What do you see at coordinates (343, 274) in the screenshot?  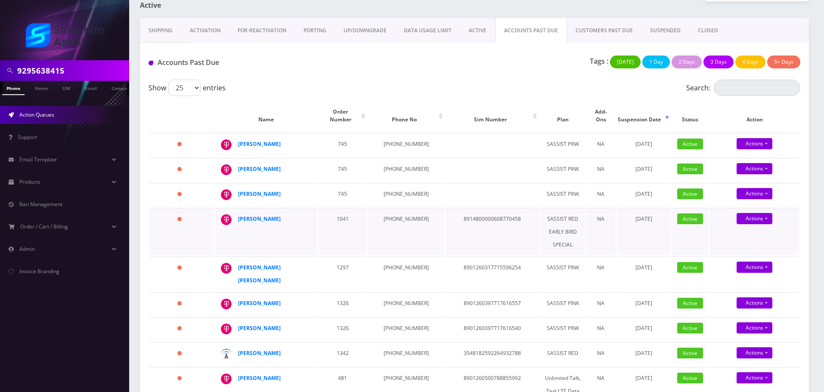 I see `td: 1297` at bounding box center [343, 274].